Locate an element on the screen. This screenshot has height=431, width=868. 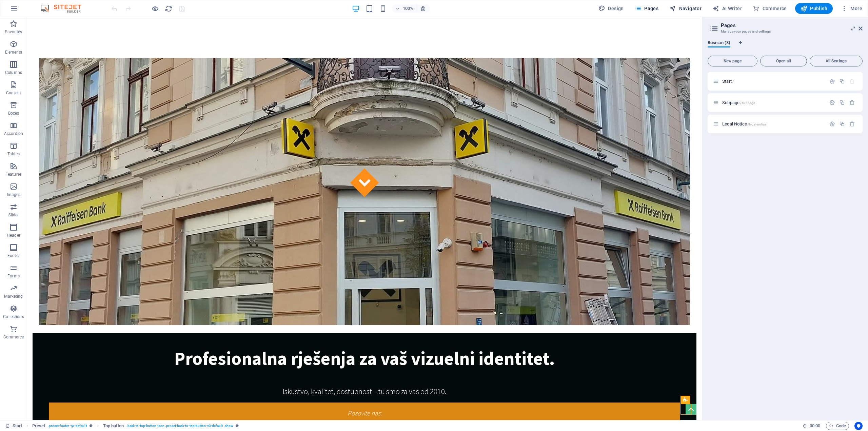
p: Features is located at coordinates (13, 175).